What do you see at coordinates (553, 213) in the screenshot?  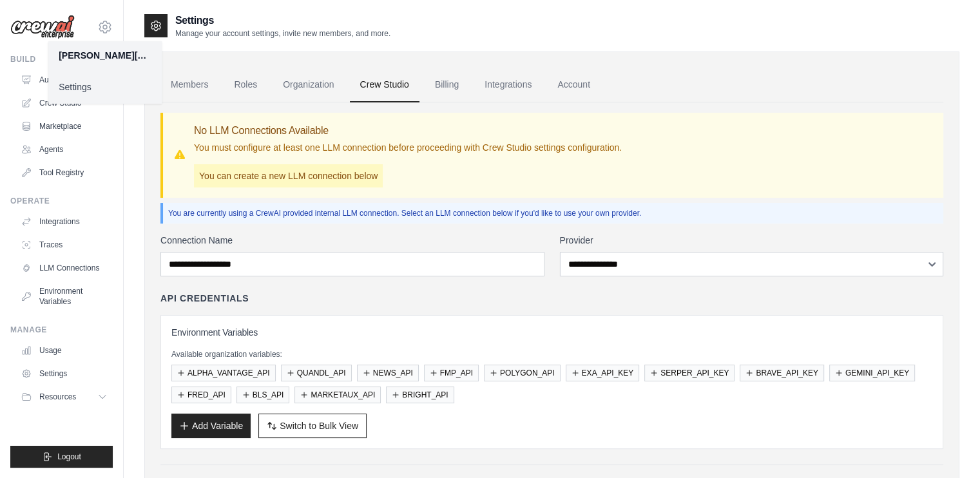 I see `p: You are currently using a CrewAI provided internal LLM connection. Select an LLM connection below...` at bounding box center [553, 213].